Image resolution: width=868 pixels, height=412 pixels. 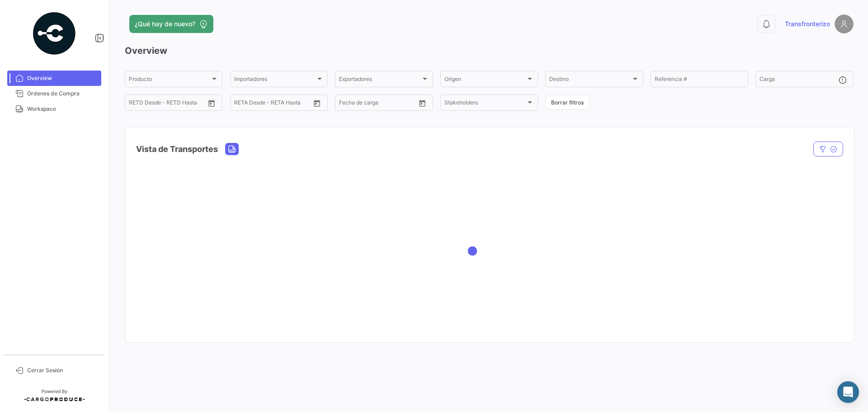 I want to click on span: Origen, so click(x=485, y=81).